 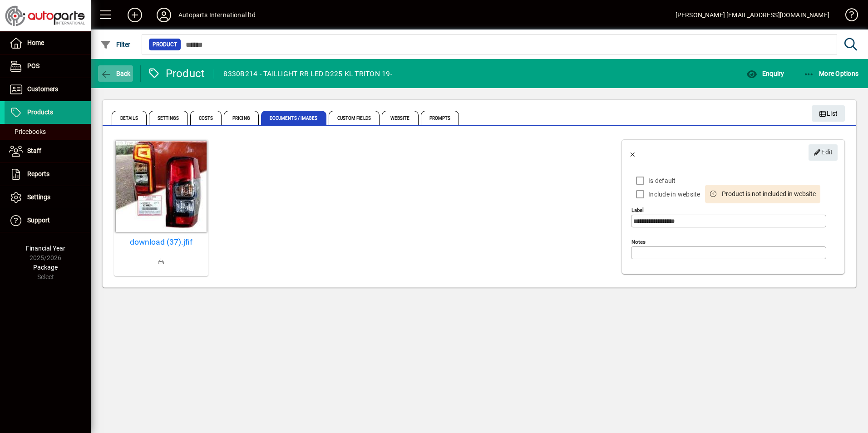 What do you see at coordinates (48, 43) in the screenshot?
I see `a: Home` at bounding box center [48, 43].